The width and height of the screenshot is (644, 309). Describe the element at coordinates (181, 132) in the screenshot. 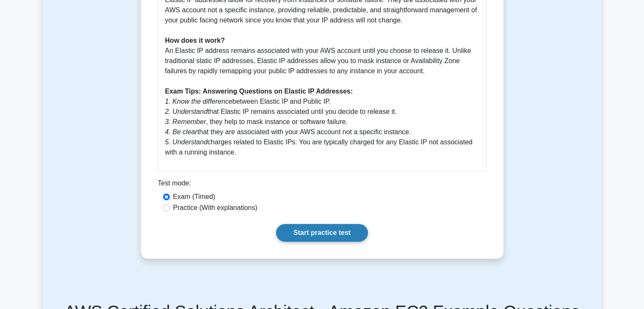

I see `i: 4. Be clear` at that location.